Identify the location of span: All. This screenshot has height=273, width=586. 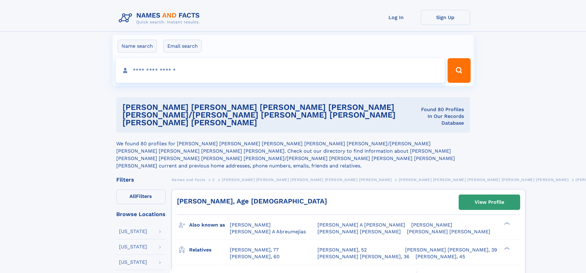
(133, 196).